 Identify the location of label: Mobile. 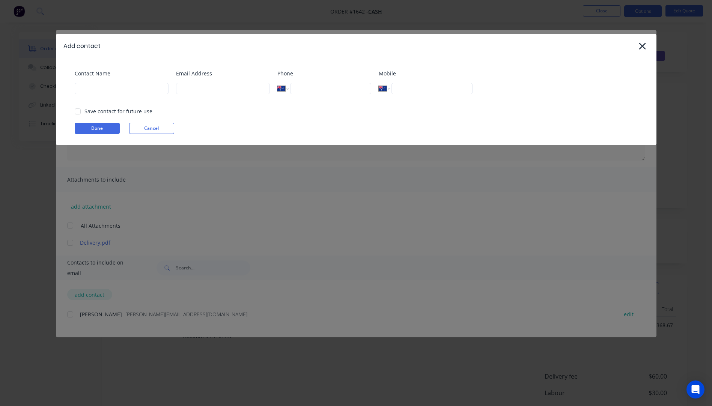
(426, 73).